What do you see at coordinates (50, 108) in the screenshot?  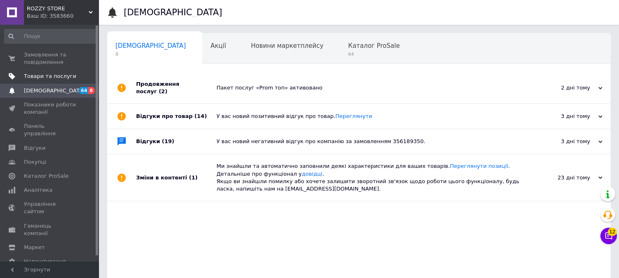 I see `span: Показники роботи компанії` at bounding box center [50, 108].